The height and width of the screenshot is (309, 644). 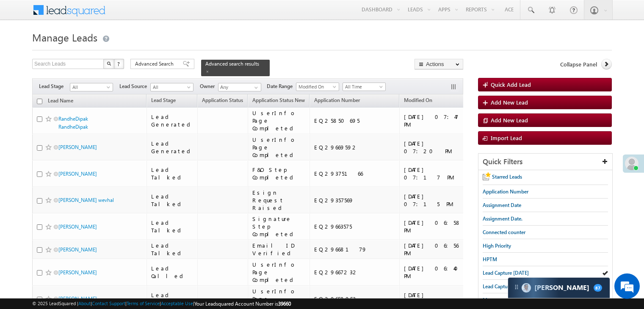 What do you see at coordinates (355, 147) in the screenshot?
I see `div: EQ29669592` at bounding box center [355, 147].